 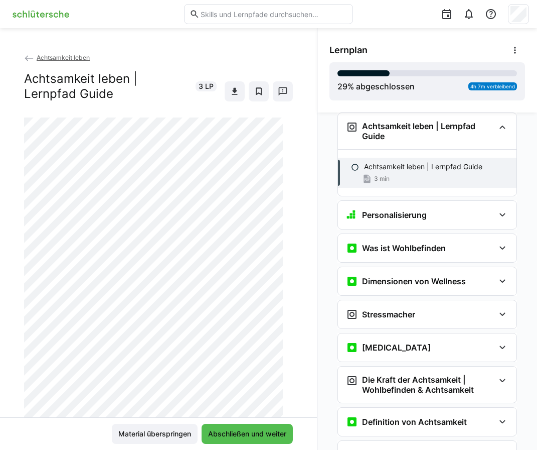 I want to click on h3: Definition von Achtsamkeit, so click(x=414, y=422).